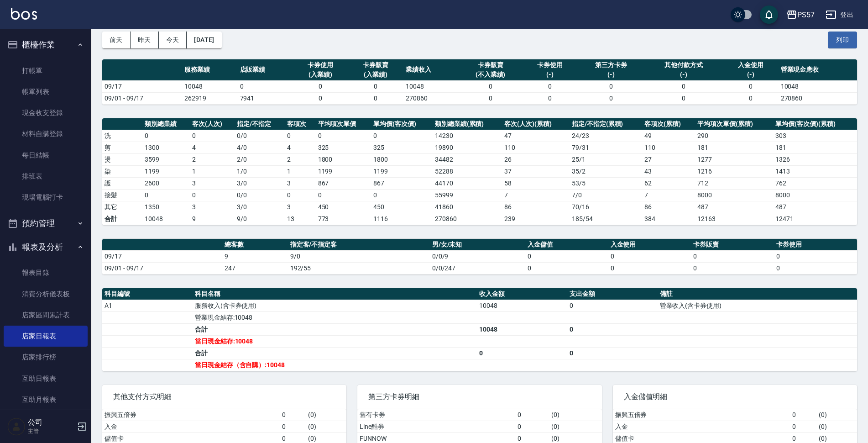 This screenshot has height=443, width=868. What do you see at coordinates (436, 415) in the screenshot?
I see `td: 舊有卡券` at bounding box center [436, 415].